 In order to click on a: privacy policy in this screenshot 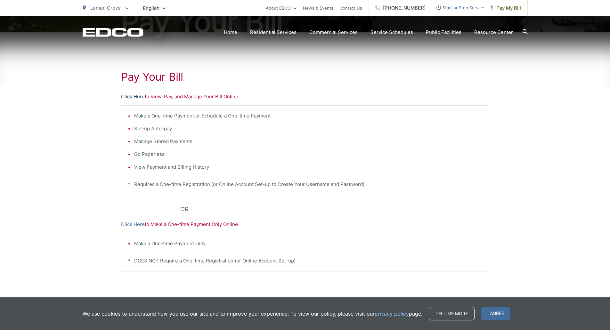, I will do `click(391, 314)`.